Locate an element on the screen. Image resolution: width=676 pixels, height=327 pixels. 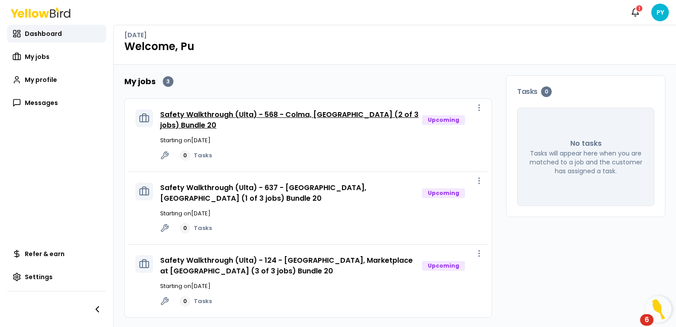
a: My jobs is located at coordinates (57, 57).